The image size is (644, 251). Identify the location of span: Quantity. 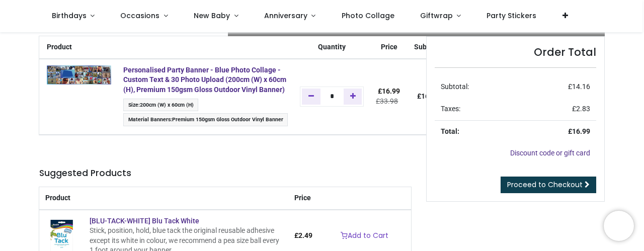
(332, 47).